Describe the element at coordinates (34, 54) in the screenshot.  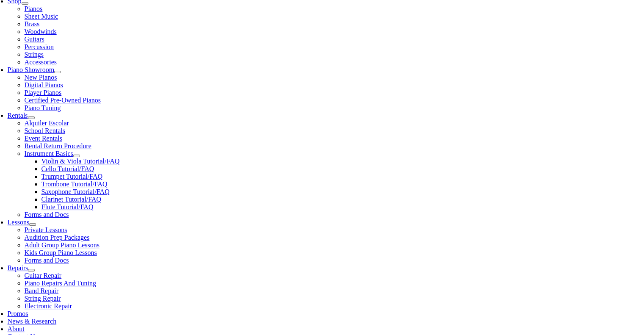
I see `span: Strings` at that location.